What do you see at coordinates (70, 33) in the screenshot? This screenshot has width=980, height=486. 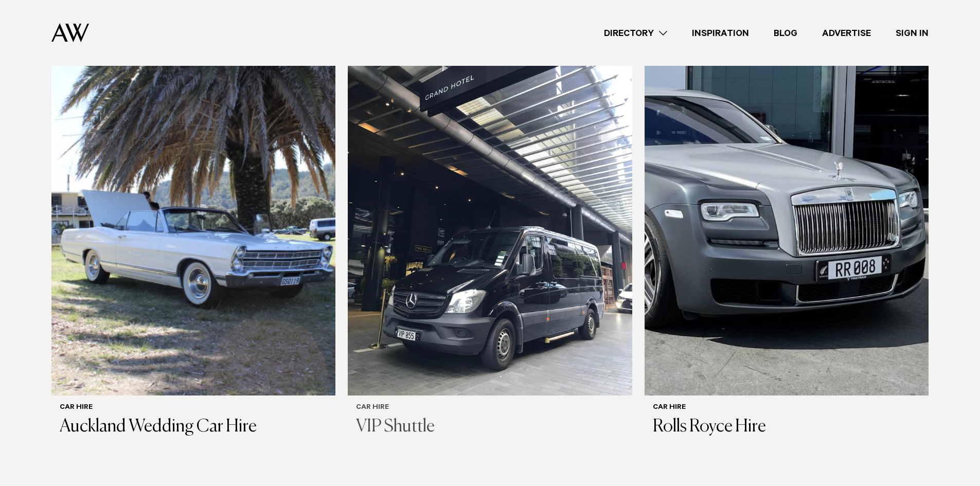 I see `img: Auckland Weddings Logo` at bounding box center [70, 33].